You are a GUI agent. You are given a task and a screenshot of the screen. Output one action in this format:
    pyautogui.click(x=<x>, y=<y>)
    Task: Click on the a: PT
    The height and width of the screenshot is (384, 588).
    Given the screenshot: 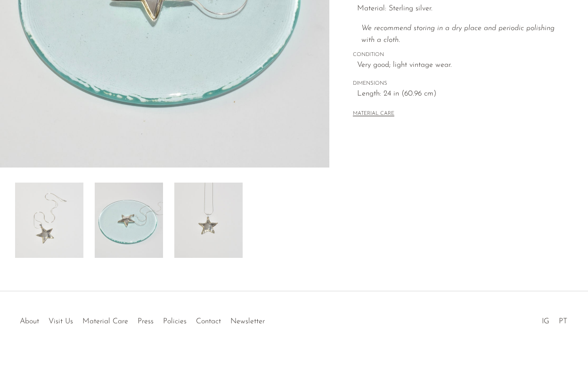 What is the action you would take?
    pyautogui.click(x=563, y=322)
    